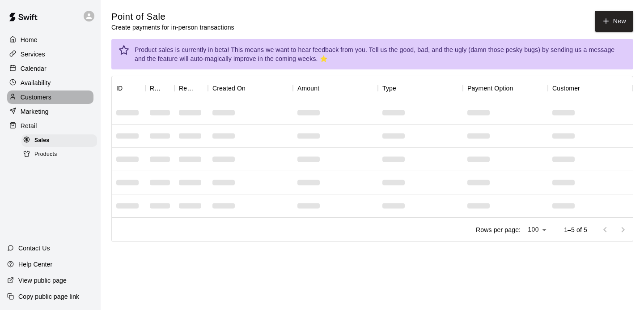 This screenshot has height=310, width=644. What do you see at coordinates (50, 126) in the screenshot?
I see `div: Retail` at bounding box center [50, 126].